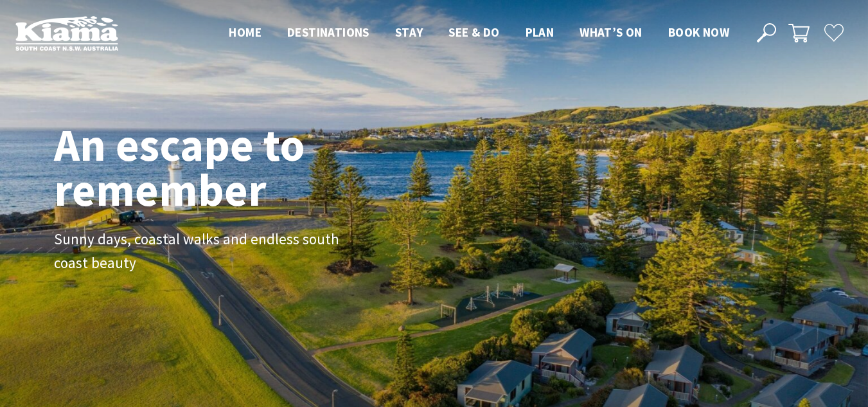  What do you see at coordinates (199, 251) in the screenshot?
I see `p: Sunny days, coastal walks and endless south coast beauty` at bounding box center [199, 251].